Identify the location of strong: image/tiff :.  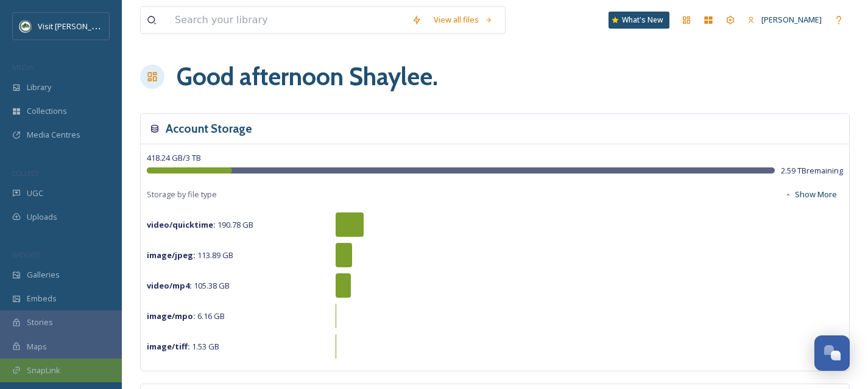
(168, 346).